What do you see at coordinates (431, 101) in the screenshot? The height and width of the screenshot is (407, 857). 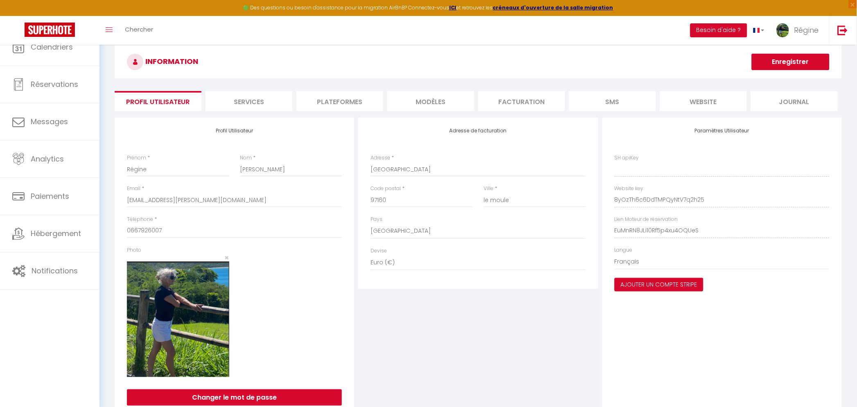 I see `li: MODÈLES` at bounding box center [431, 101].